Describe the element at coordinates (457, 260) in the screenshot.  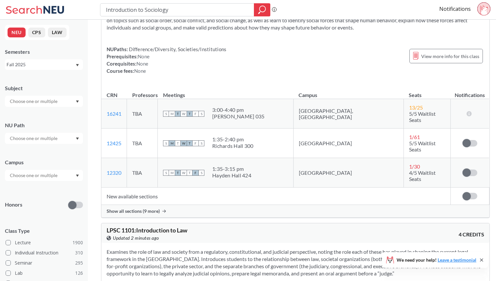
I see `a: Leave a testimonial` at that location.